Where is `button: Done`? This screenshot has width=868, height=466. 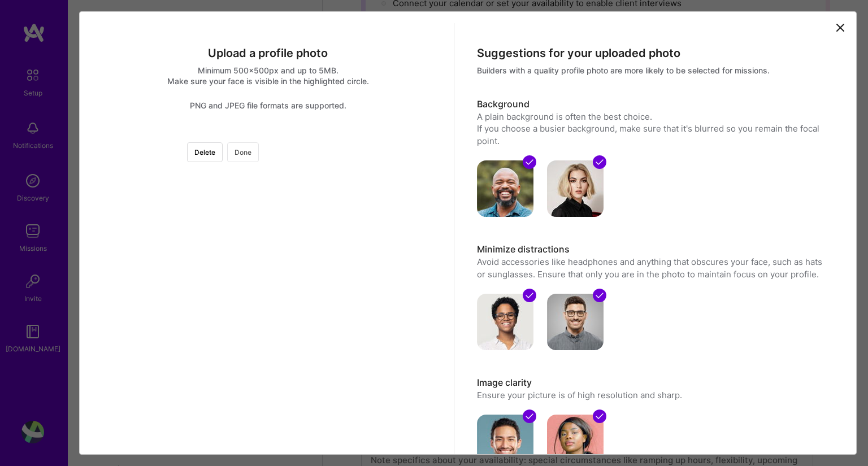
button: Done is located at coordinates (243, 152).